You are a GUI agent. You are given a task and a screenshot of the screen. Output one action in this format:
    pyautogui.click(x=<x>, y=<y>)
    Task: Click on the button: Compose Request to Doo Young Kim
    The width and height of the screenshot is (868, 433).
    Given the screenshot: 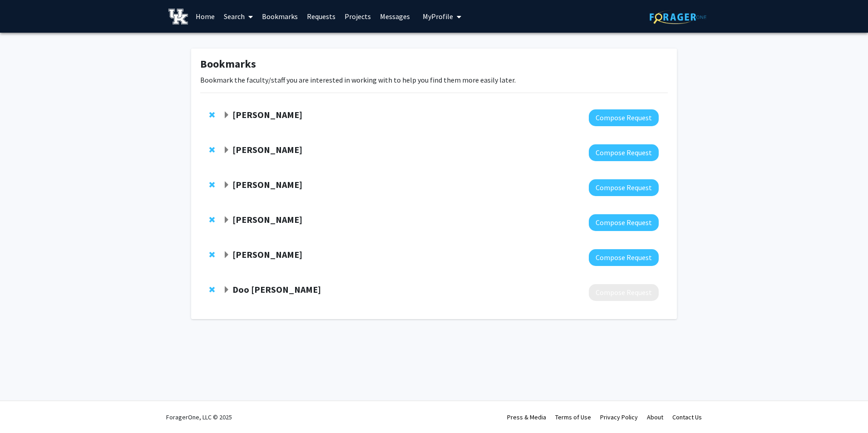 What is the action you would take?
    pyautogui.click(x=624, y=293)
    